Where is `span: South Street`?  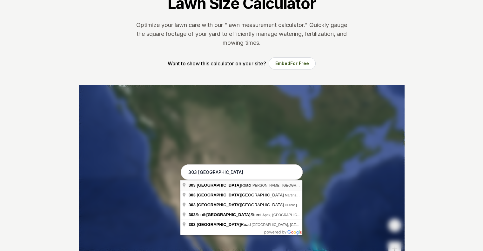 span: South Street is located at coordinates (225, 215).